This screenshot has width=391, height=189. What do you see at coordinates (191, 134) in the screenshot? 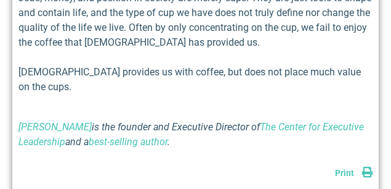
I see `a: The Center for Executive Leadership` at bounding box center [191, 134].